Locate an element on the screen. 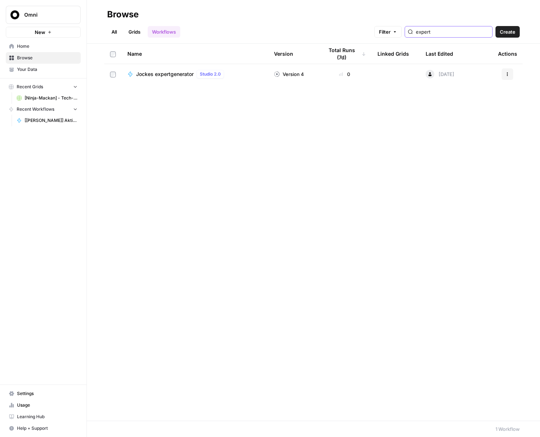  a: All is located at coordinates (114, 32).